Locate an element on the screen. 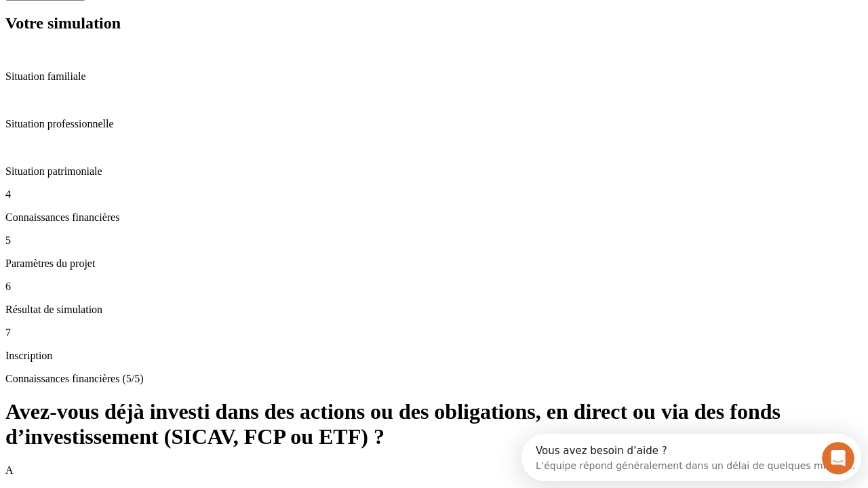 Image resolution: width=868 pixels, height=488 pixels. p: 5 is located at coordinates (434, 241).